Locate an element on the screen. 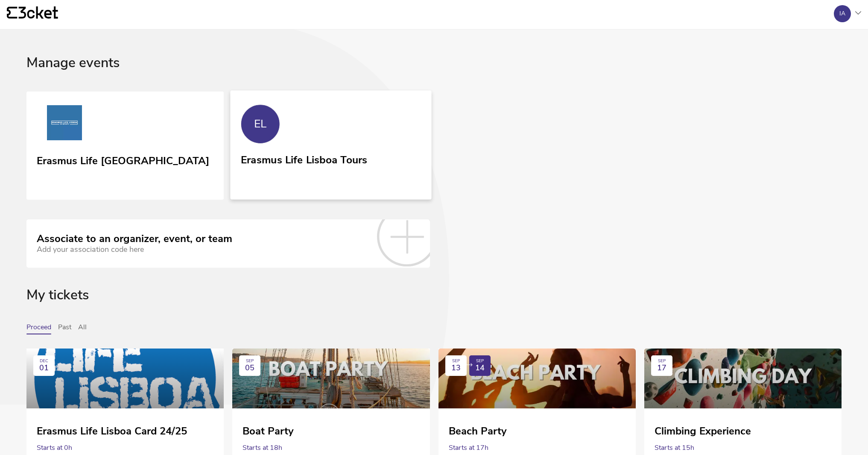 The height and width of the screenshot is (455, 868). div: Manage events is located at coordinates (434, 73).